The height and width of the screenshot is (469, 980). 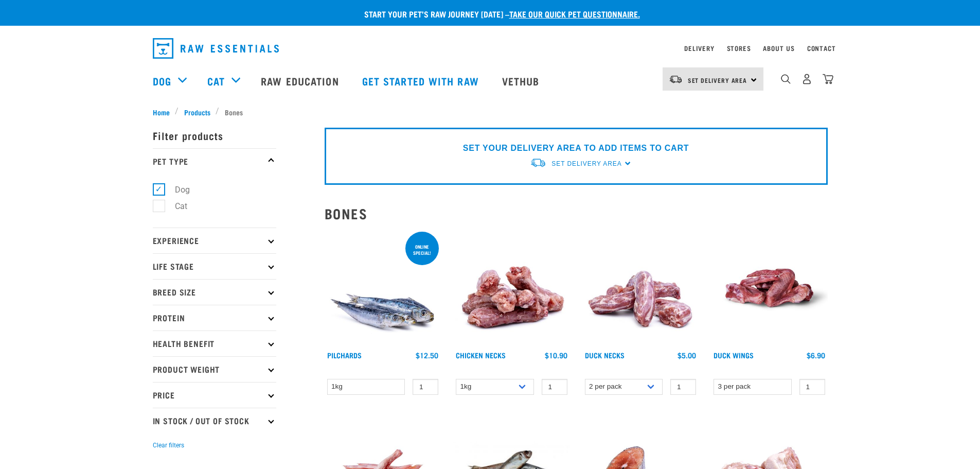 I want to click on p: Protein, so click(x=214, y=318).